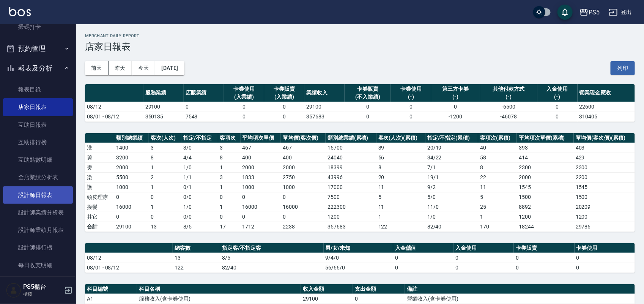  I want to click on a: 設計師業績分析表, so click(38, 213).